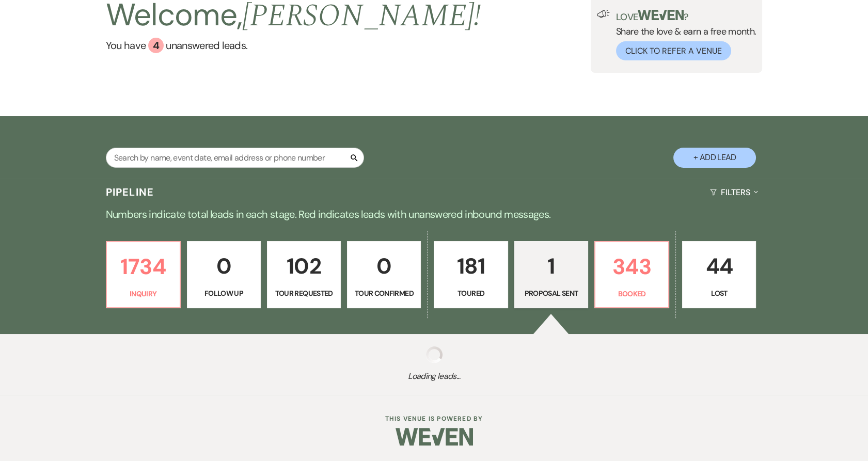 Image resolution: width=868 pixels, height=461 pixels. I want to click on p: Inquiry, so click(143, 293).